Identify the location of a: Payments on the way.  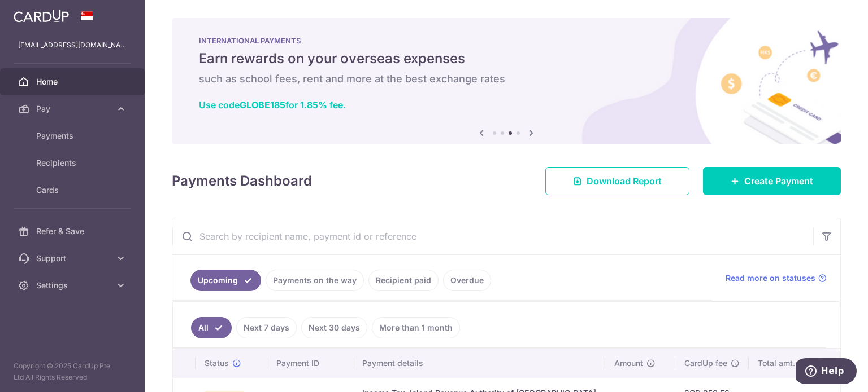
(315, 281).